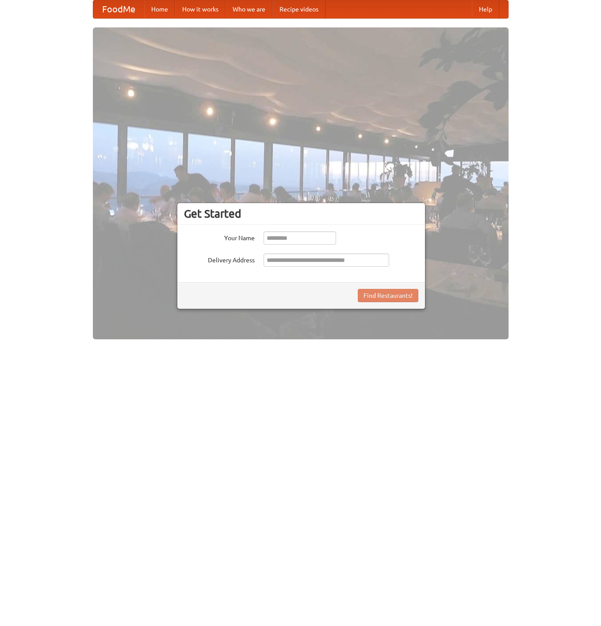 The height and width of the screenshot is (626, 601). What do you see at coordinates (118, 9) in the screenshot?
I see `a: FoodMe` at bounding box center [118, 9].